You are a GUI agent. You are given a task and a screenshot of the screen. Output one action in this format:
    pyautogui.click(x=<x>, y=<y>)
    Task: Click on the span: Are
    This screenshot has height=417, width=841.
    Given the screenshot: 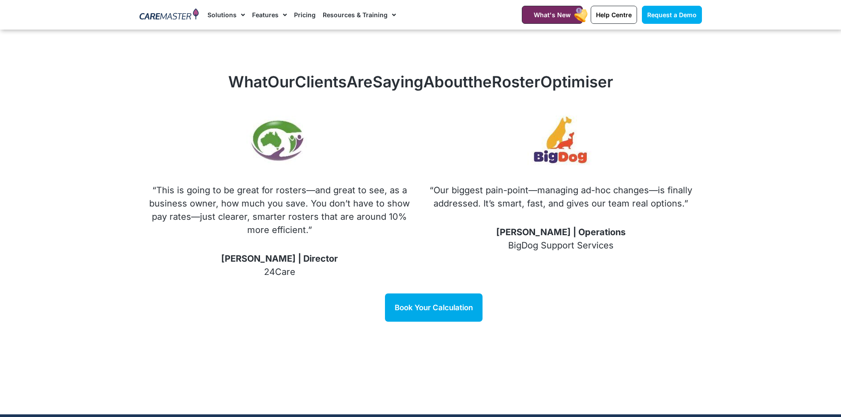 What is the action you would take?
    pyautogui.click(x=359, y=82)
    